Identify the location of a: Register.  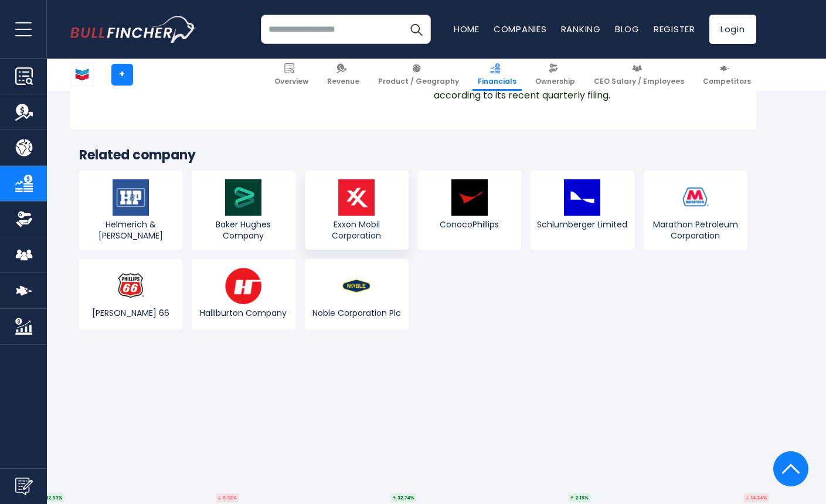
(674, 29).